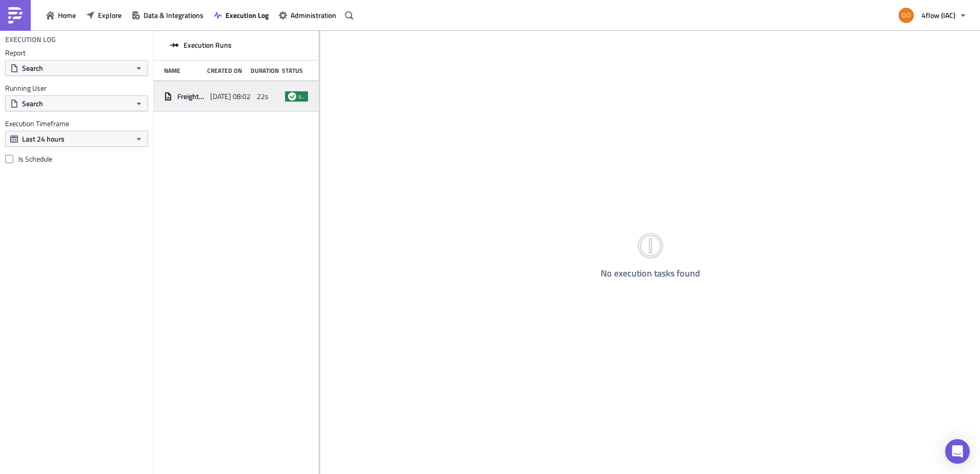 This screenshot has height=474, width=980. Describe the element at coordinates (939, 15) in the screenshot. I see `span: 4flow (IAC)` at that location.